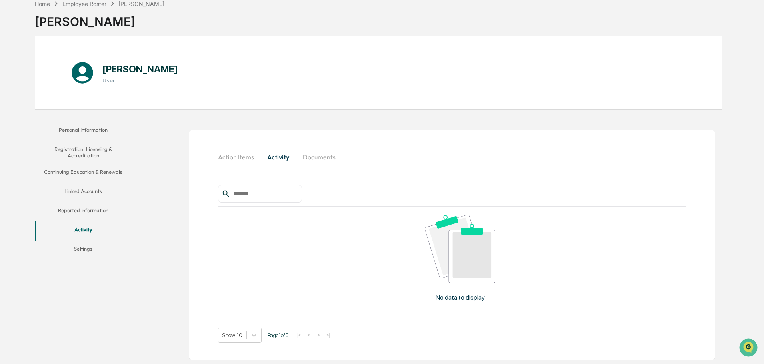 The height and width of the screenshot is (364, 764). What do you see at coordinates (460, 298) in the screenshot?
I see `p: No data to display` at bounding box center [460, 298].